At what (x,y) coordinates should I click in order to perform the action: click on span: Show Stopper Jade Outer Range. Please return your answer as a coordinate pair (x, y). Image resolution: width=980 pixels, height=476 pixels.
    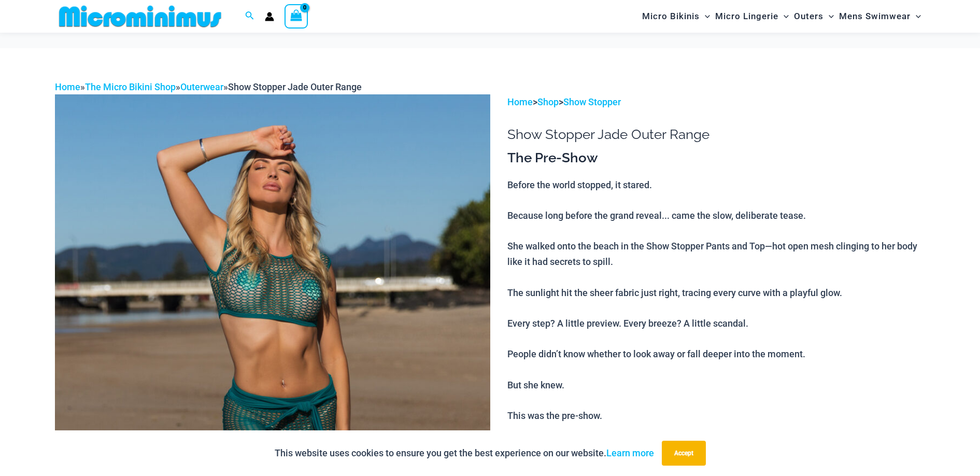
    Looking at the image, I should click on (295, 87).